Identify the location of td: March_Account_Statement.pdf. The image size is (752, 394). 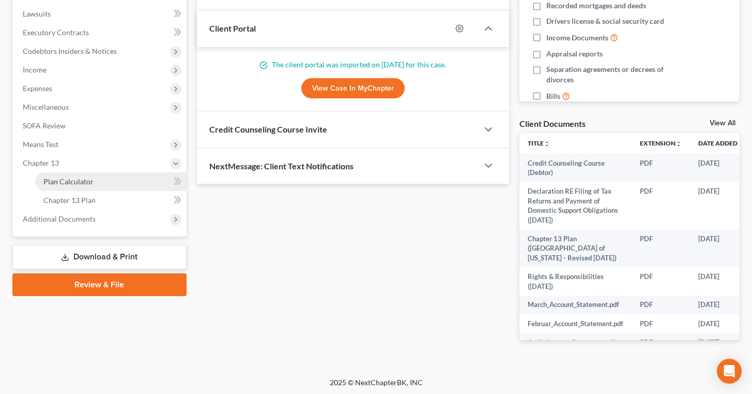
(576, 305).